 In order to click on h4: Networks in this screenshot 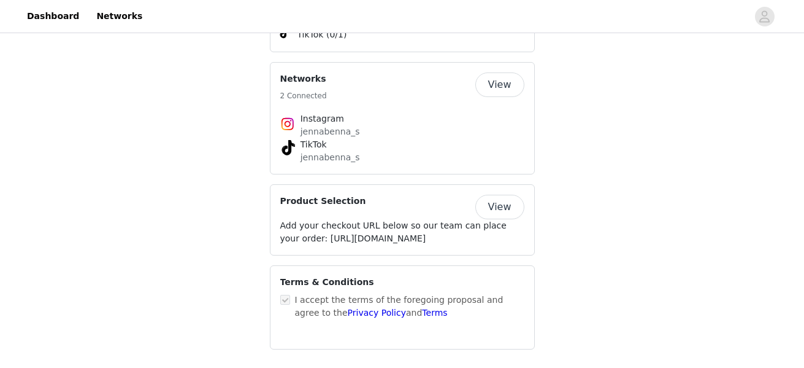, I will do `click(304, 79)`.